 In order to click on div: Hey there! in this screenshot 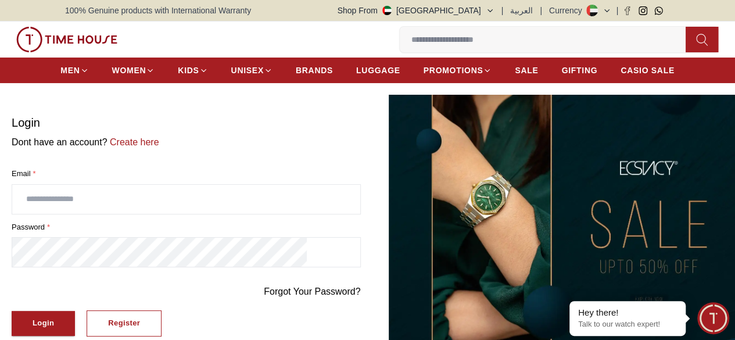, I will do `click(627, 313)`.